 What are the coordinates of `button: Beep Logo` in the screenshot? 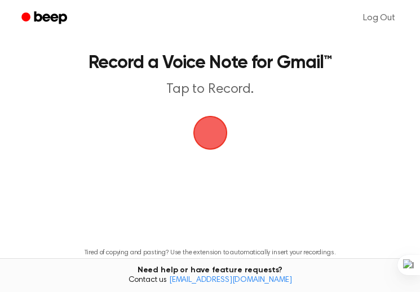 It's located at (210, 133).